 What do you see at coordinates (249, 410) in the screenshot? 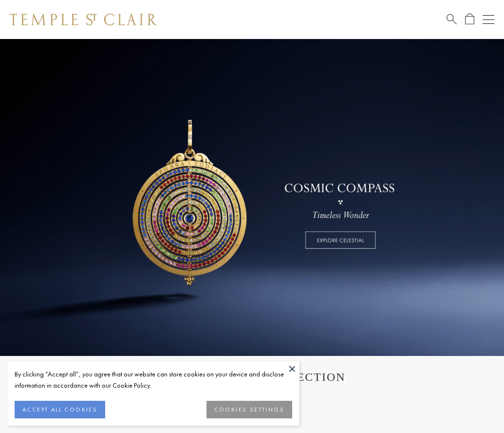
I see `button: COOKIES SETTINGS` at bounding box center [249, 410].